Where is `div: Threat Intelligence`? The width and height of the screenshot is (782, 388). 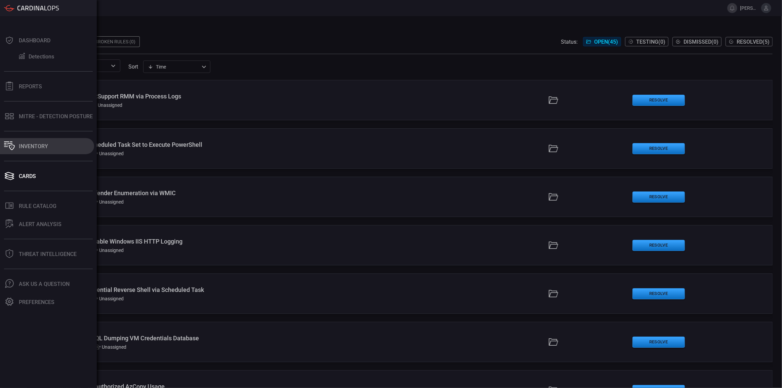
div: Threat Intelligence is located at coordinates (48, 254).